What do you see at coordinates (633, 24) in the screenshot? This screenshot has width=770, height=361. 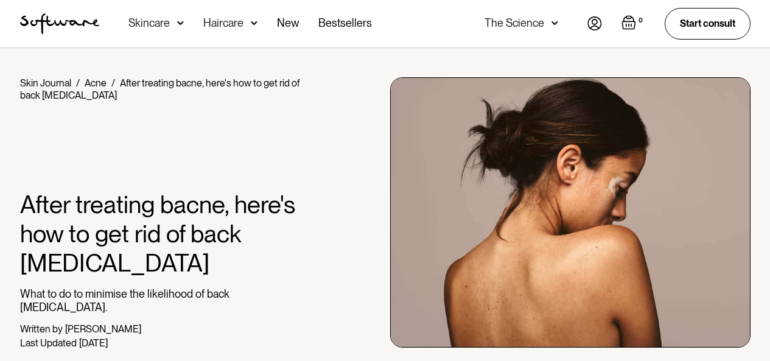 I see `a: Open empty cart` at bounding box center [633, 24].